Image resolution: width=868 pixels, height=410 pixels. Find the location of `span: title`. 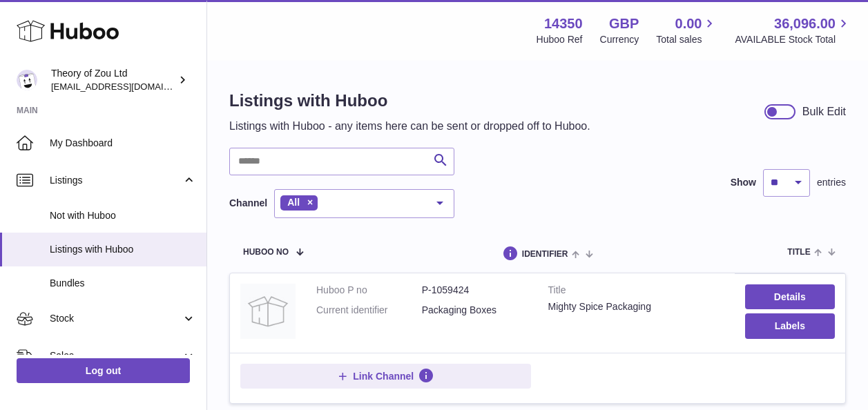

span: title is located at coordinates (798, 252).